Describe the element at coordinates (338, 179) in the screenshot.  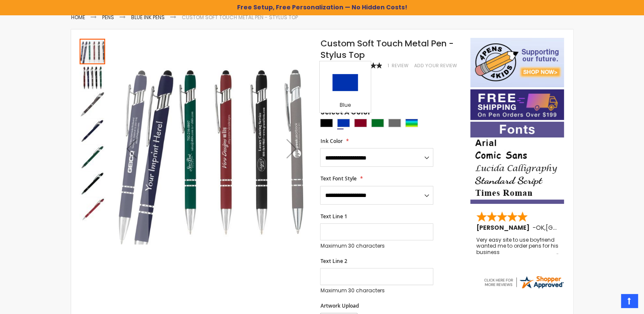
I see `span: Text Font Style` at that location.